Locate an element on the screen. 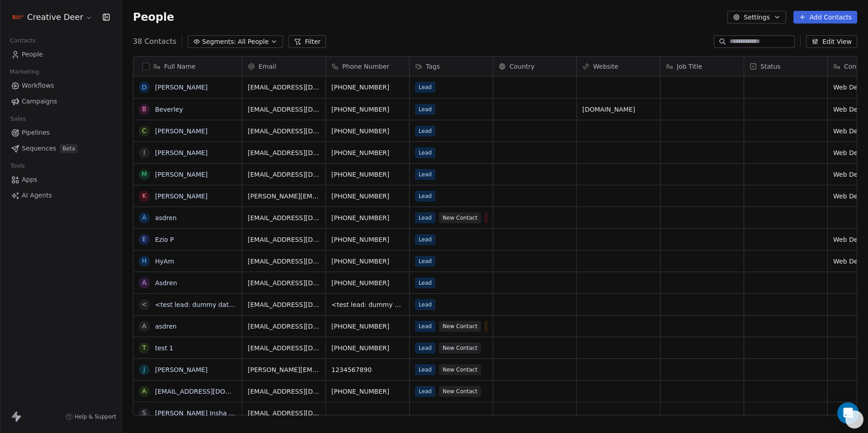 This screenshot has height=433, width=868. button: Add Contacts is located at coordinates (825, 17).